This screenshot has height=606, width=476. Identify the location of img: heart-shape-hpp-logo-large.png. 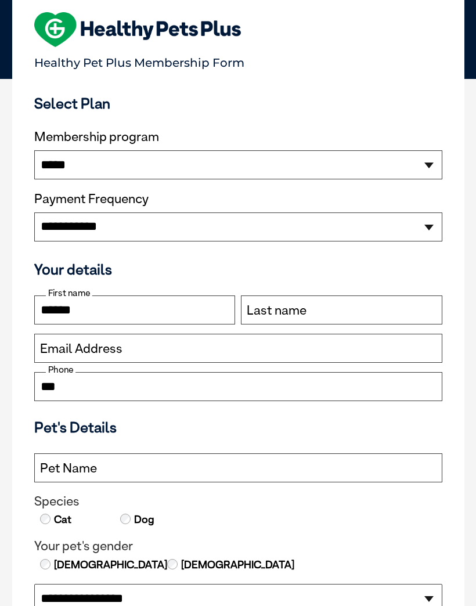
(138, 30).